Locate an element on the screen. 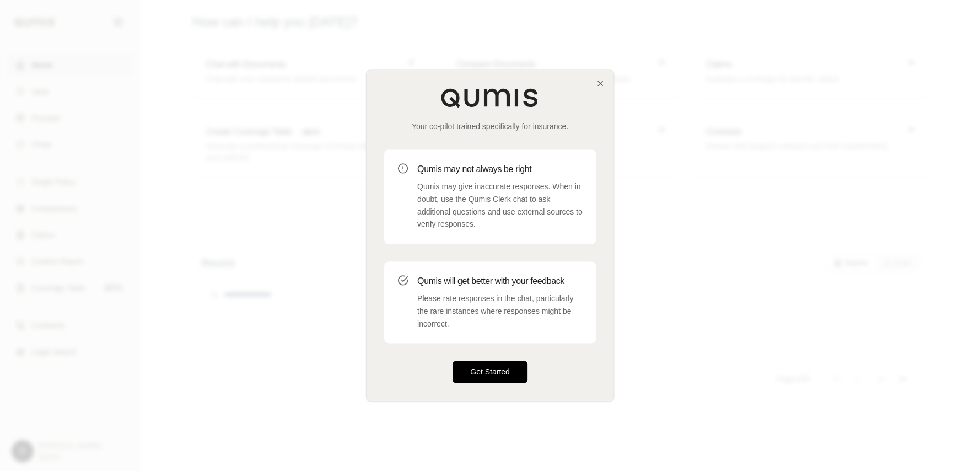 This screenshot has height=471, width=980. img: Qumis Logo is located at coordinates (490, 98).